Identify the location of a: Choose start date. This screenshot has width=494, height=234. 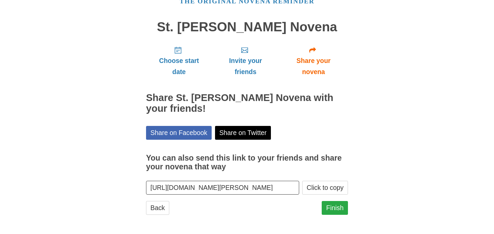
(179, 61).